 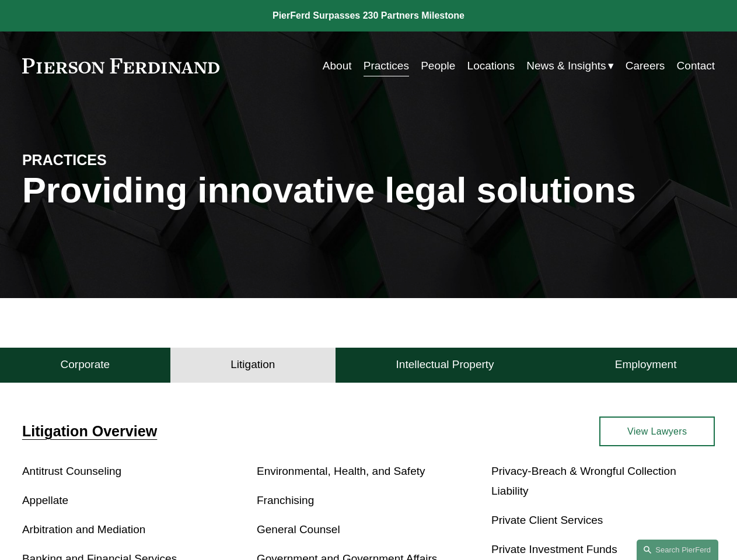 I want to click on h1: Providing innovative legal solutions, so click(x=368, y=190).